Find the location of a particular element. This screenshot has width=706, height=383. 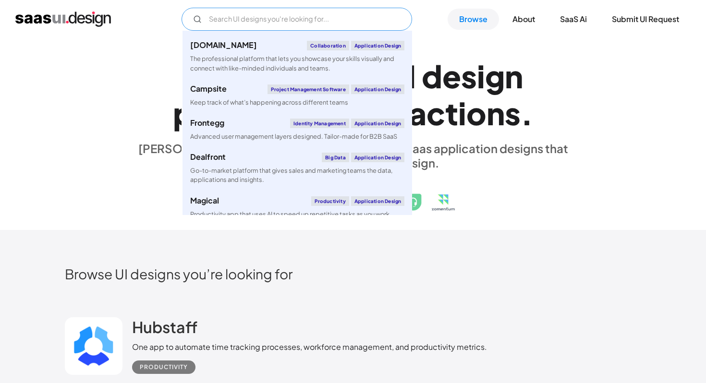

div: Keep track of what’s happening across different teams is located at coordinates (269, 102).